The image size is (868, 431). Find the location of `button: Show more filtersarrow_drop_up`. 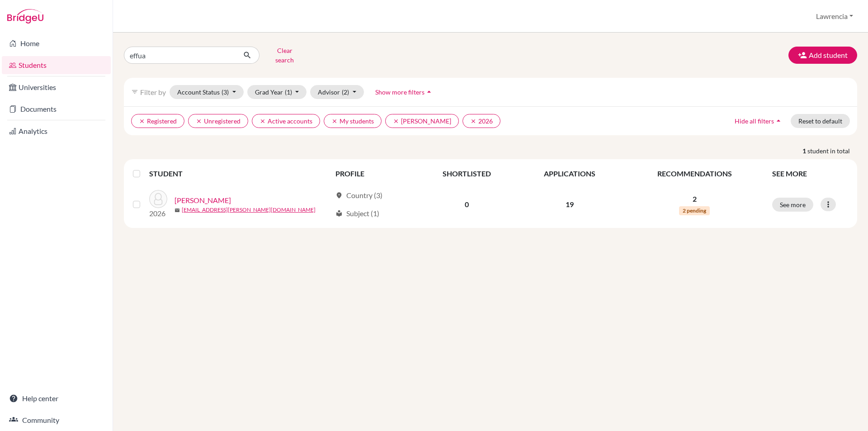

button: Show more filtersarrow_drop_up is located at coordinates (404, 92).